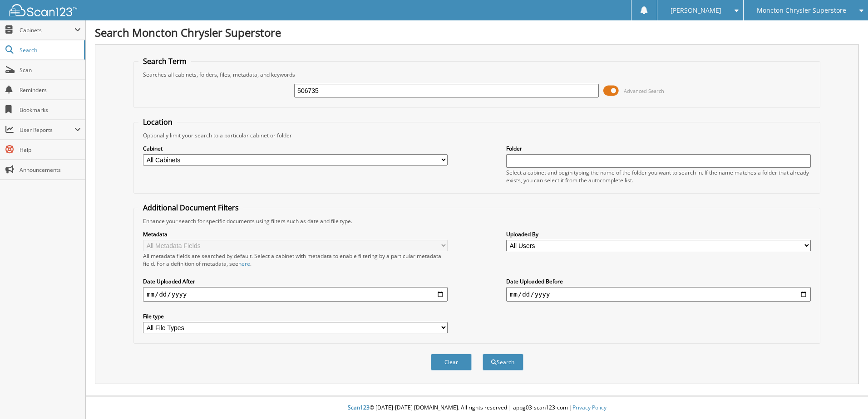  Describe the element at coordinates (846, 397) in the screenshot. I see `div: Chat Widget` at that location.